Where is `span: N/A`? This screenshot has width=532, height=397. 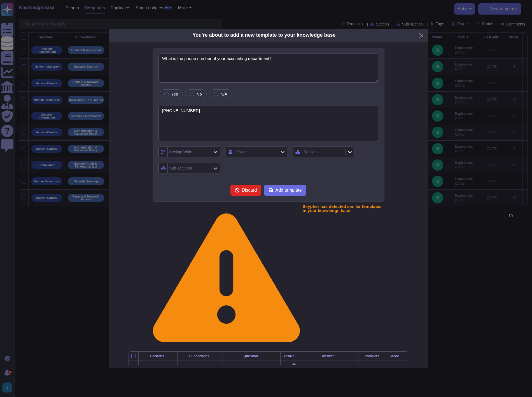 span: N/A is located at coordinates (223, 94).